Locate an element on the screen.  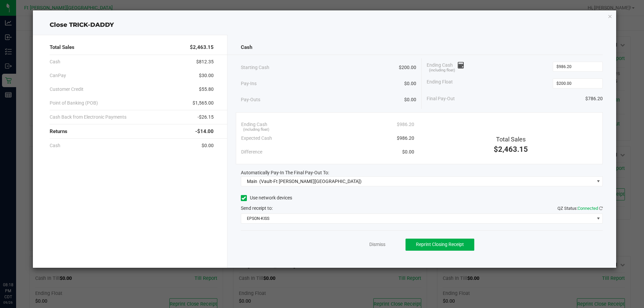
span: $55.80 is located at coordinates (206, 89).